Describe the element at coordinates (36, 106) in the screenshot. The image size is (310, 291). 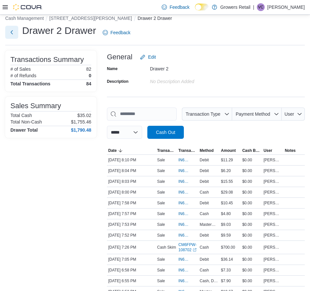
I see `h3: Sales Summary` at that location.